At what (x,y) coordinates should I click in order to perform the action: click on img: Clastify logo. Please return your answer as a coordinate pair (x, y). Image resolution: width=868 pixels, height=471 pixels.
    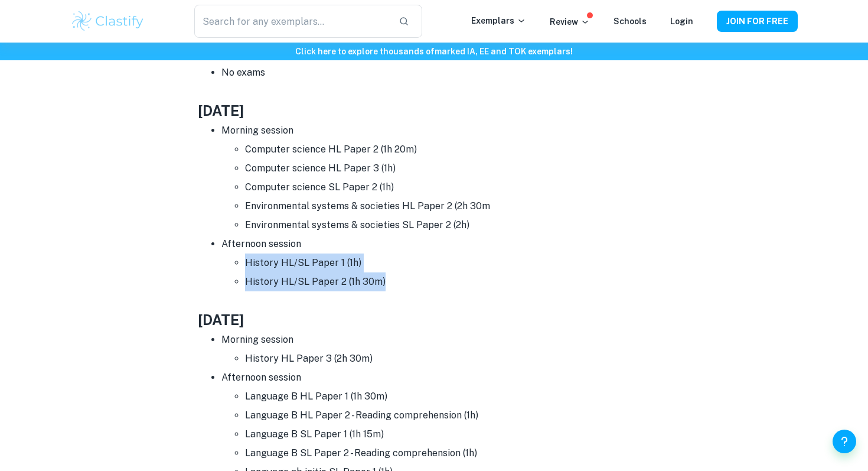
    Looking at the image, I should click on (108, 21).